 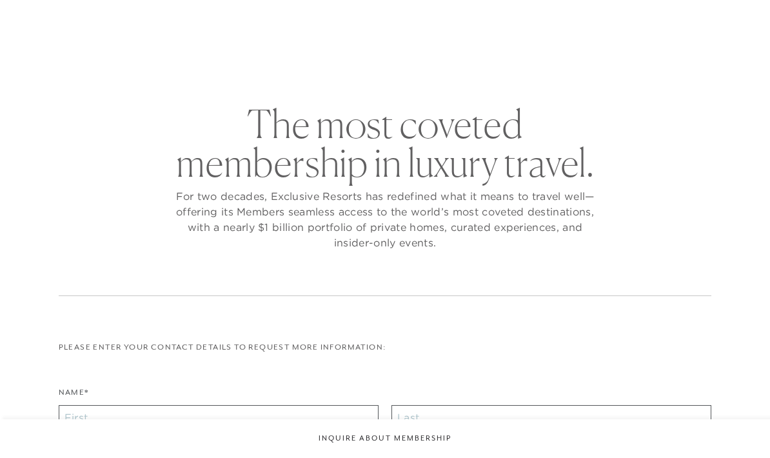 I want to click on h2: The most coveted membership in luxury travel., so click(x=385, y=143).